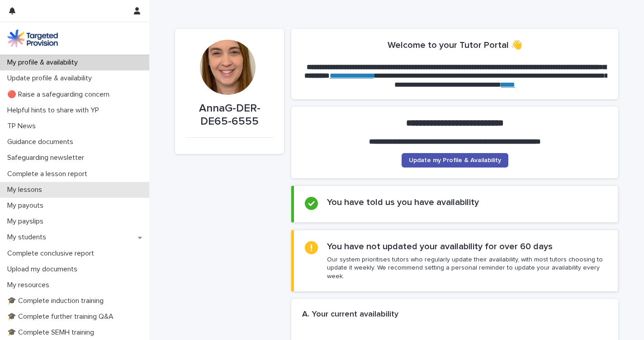  I want to click on h2: You have not updated your availability for over 60 days, so click(439, 246).